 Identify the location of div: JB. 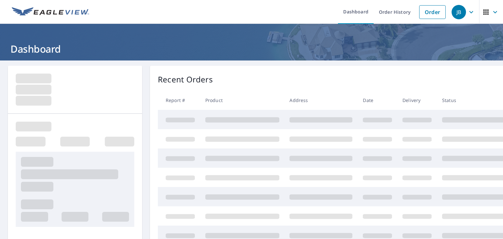
(459, 12).